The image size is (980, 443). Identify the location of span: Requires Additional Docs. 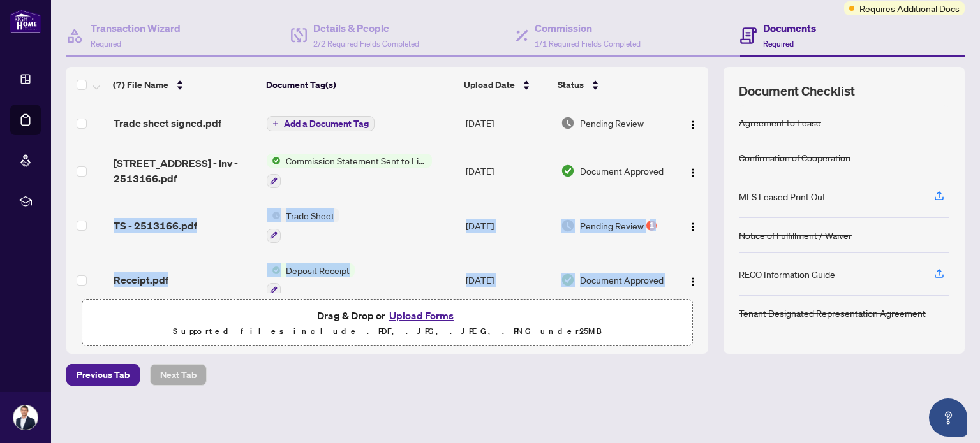
(909, 8).